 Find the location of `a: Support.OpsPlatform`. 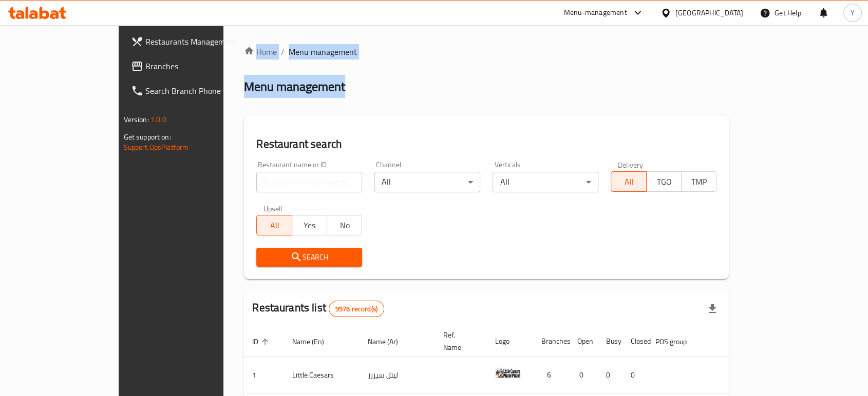

a: Support.OpsPlatform is located at coordinates (156, 147).